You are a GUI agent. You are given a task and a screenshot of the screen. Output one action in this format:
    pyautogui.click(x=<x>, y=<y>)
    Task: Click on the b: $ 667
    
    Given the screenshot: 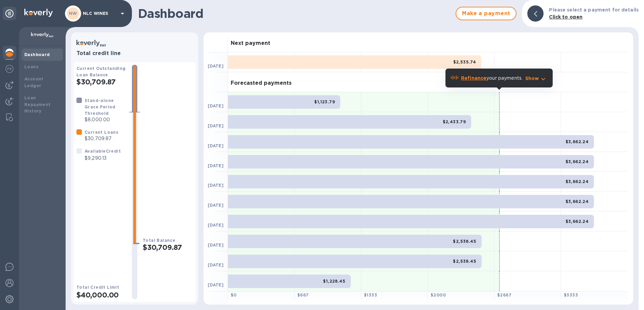 What is the action you would take?
    pyautogui.click(x=303, y=295)
    